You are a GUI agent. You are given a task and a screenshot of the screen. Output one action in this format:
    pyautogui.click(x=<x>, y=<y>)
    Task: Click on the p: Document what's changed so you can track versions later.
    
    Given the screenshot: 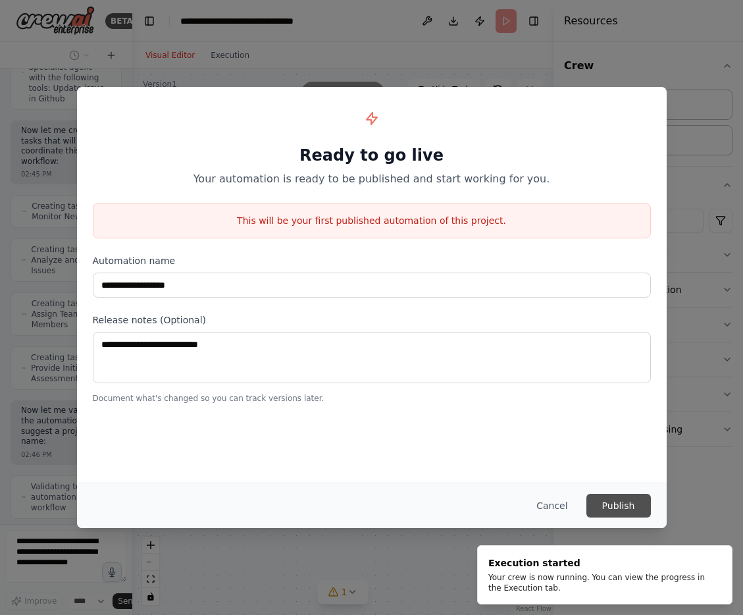 What is the action you would take?
    pyautogui.click(x=372, y=398)
    